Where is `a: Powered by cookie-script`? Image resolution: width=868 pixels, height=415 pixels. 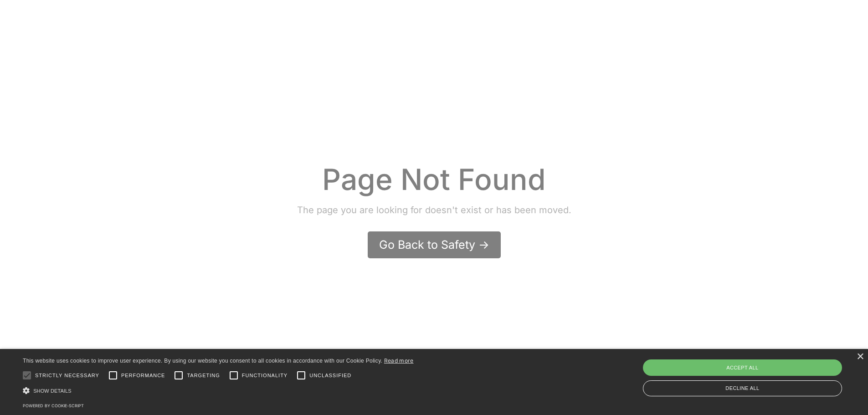 a: Powered by cookie-script is located at coordinates (53, 406).